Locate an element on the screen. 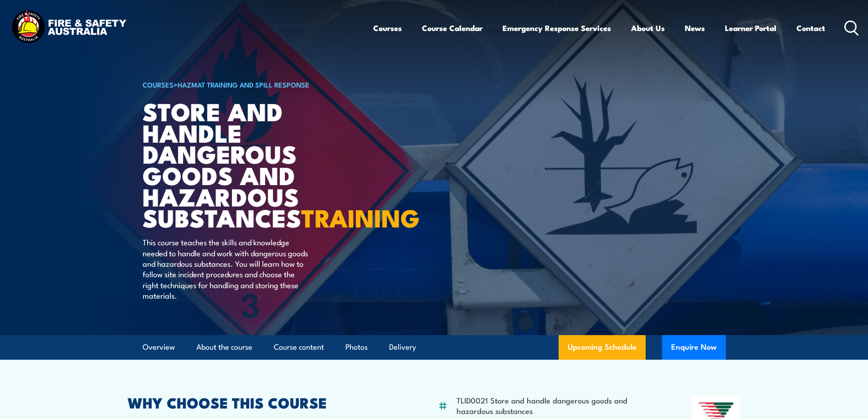 The height and width of the screenshot is (419, 868). a: HAZMAT Training and Spill Response is located at coordinates (243, 84).